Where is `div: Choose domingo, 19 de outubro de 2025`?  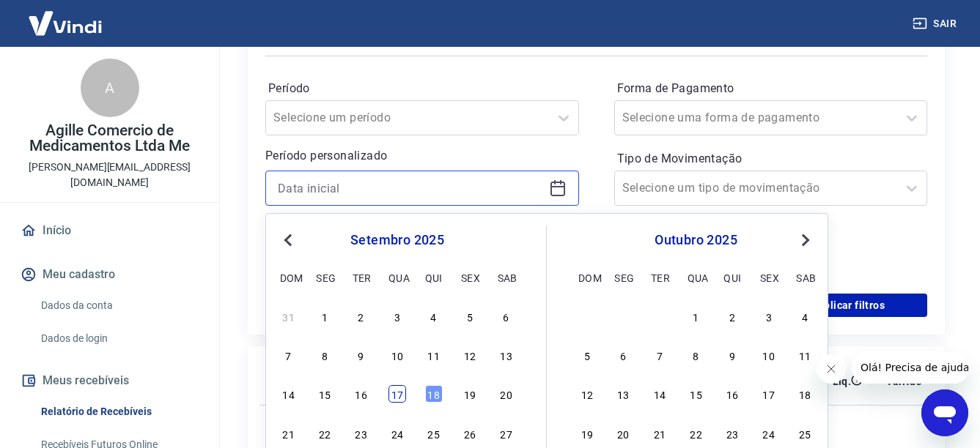
div: Choose domingo, 19 de outubro de 2025 is located at coordinates (587, 433).